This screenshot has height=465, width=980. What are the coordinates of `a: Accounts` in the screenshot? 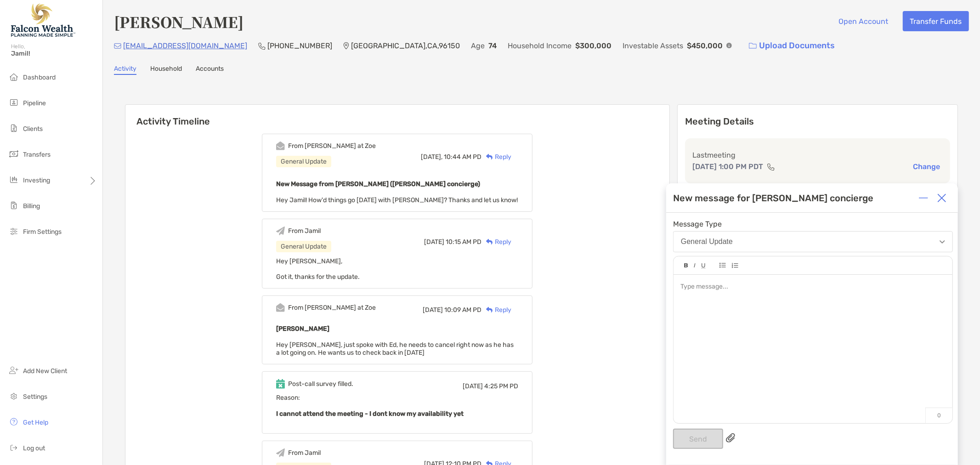 It's located at (210, 70).